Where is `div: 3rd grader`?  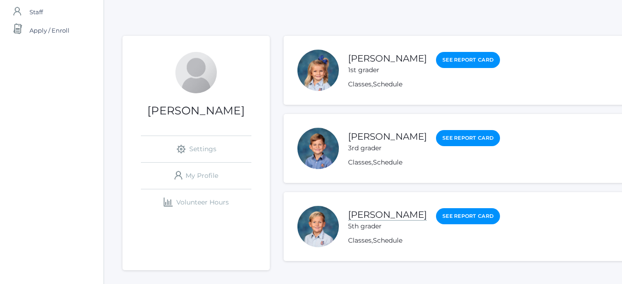 div: 3rd grader is located at coordinates (387, 148).